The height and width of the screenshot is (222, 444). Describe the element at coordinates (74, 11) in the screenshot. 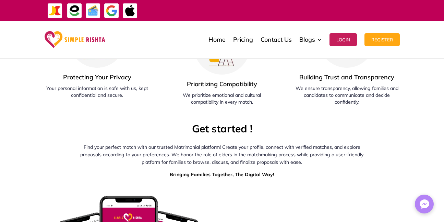

I see `img: EasyPaisa-icon` at that location.